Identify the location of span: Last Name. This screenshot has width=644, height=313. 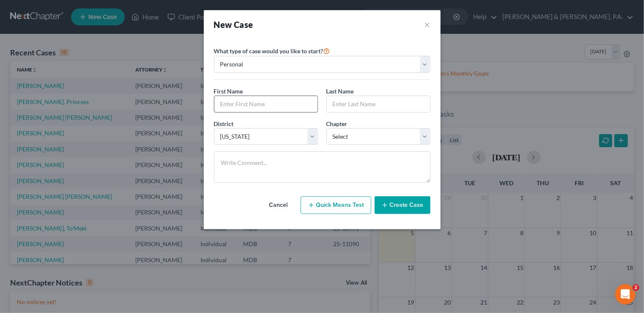
(340, 91).